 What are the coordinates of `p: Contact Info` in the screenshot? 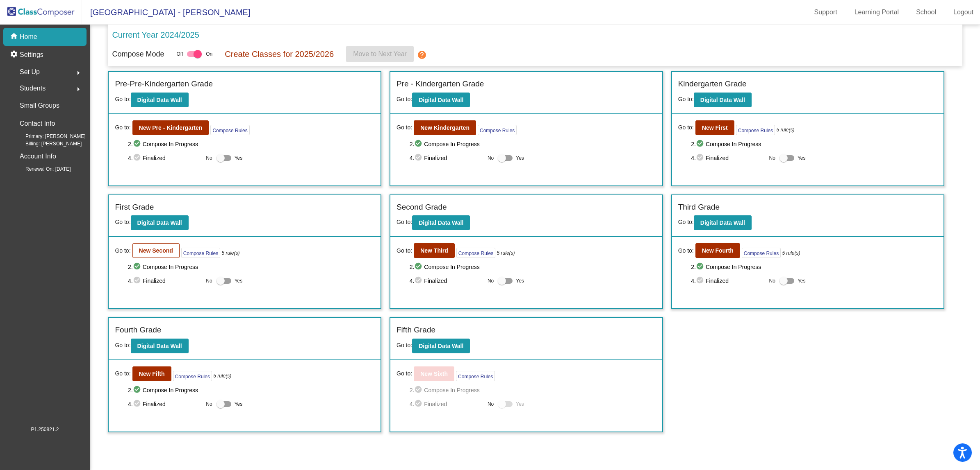 It's located at (37, 124).